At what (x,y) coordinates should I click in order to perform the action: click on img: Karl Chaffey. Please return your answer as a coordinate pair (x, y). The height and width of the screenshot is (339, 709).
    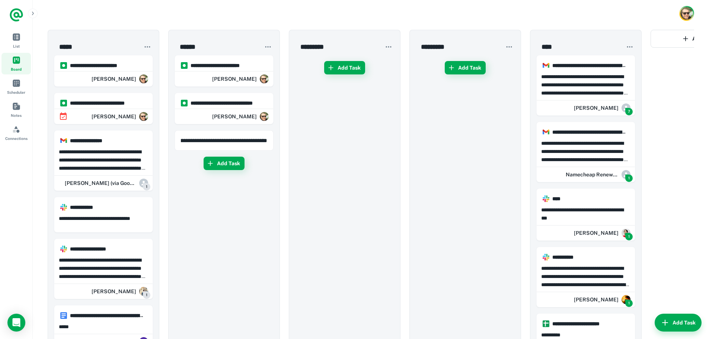
    Looking at the image, I should click on (687, 13).